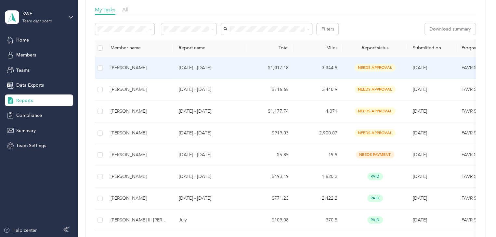 Image resolution: width=496 pixels, height=237 pixels. What do you see at coordinates (450, 29) in the screenshot?
I see `button: Download summary` at bounding box center [450, 29].